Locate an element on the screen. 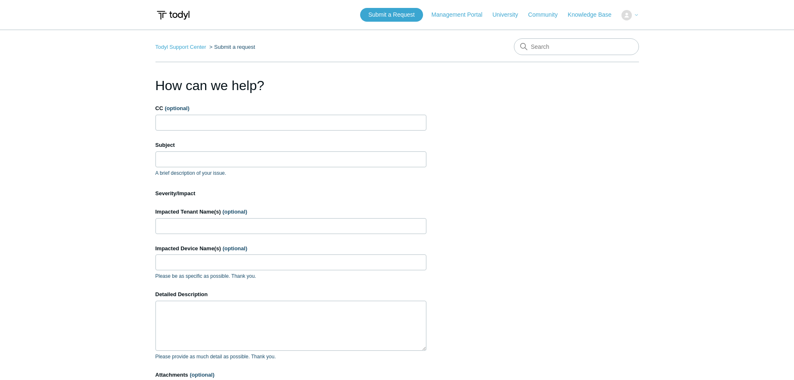 The image size is (794, 380). a: Management Portal is located at coordinates (461, 15).